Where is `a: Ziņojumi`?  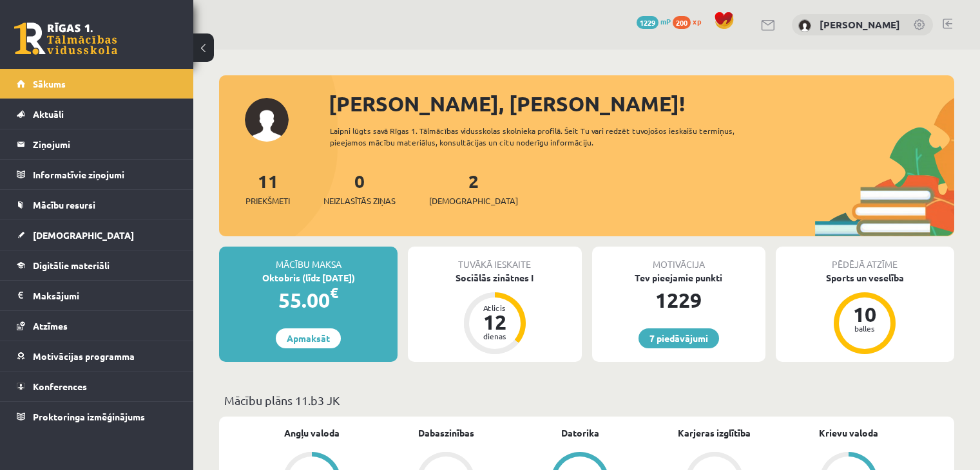 a: Ziņojumi is located at coordinates (96, 144).